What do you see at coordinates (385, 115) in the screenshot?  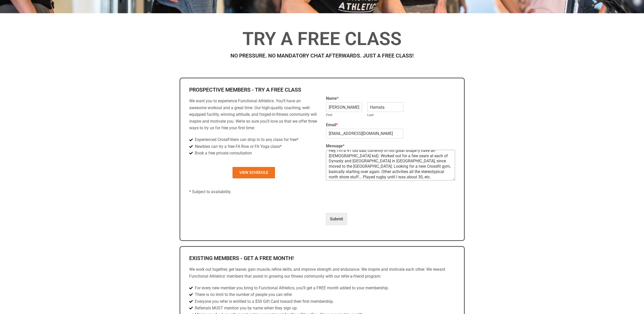 I see `label: Last` at bounding box center [385, 115].